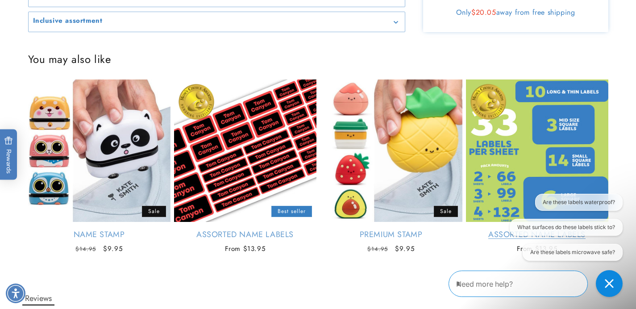 Image resolution: width=636 pixels, height=309 pixels. I want to click on span: 20.05, so click(486, 12).